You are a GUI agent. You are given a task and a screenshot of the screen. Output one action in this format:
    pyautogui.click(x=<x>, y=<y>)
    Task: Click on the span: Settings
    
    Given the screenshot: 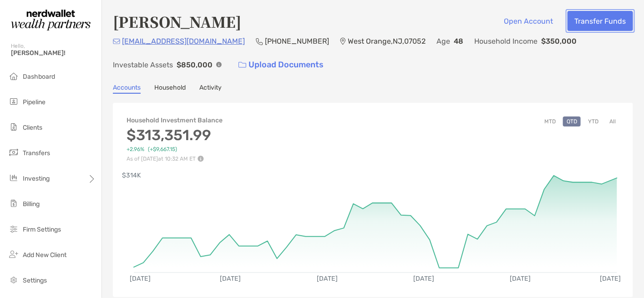 What is the action you would take?
    pyautogui.click(x=35, y=280)
    